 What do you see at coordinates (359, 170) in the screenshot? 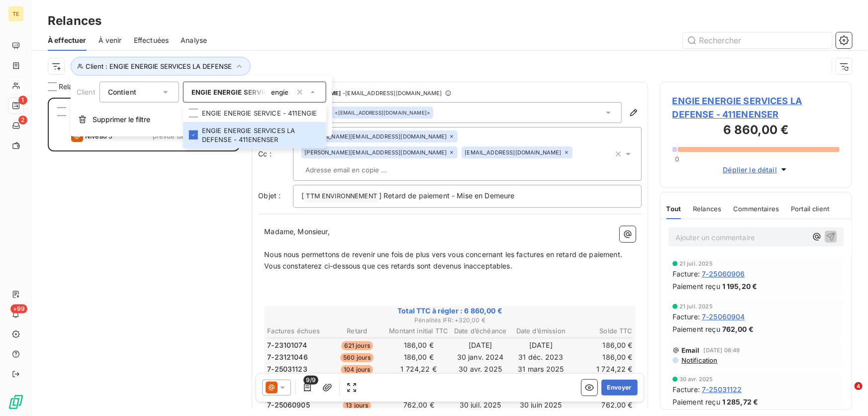
I see `input: Adresse email en copie ...` at bounding box center [359, 170].